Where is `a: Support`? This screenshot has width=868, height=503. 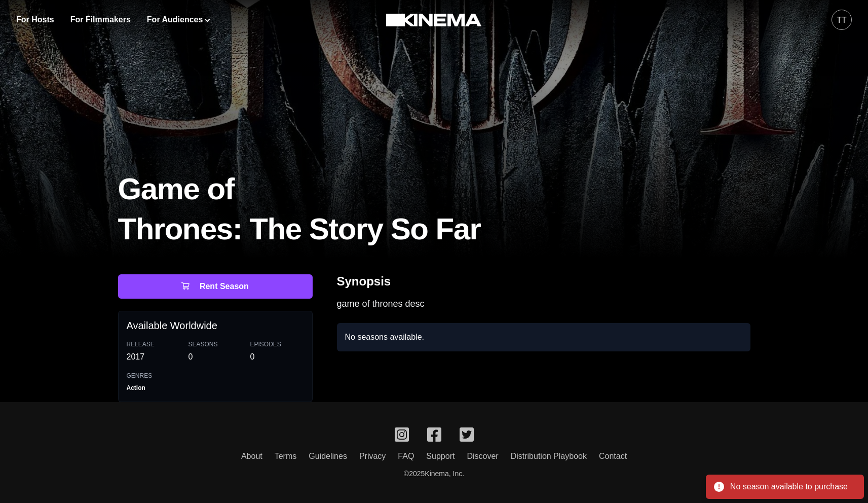 a: Support is located at coordinates (440, 456).